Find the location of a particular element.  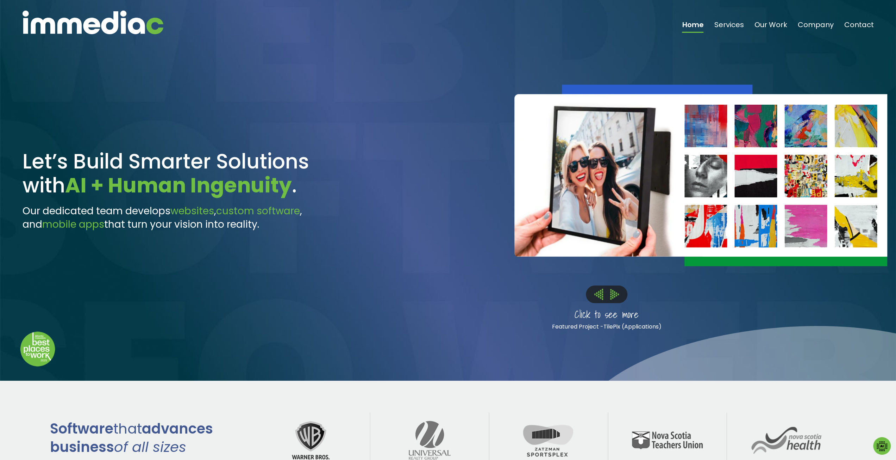

span: websites is located at coordinates (192, 211).